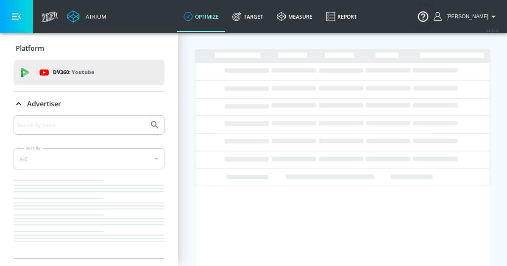  What do you see at coordinates (73, 72) in the screenshot?
I see `p: DV360:` at bounding box center [73, 72].